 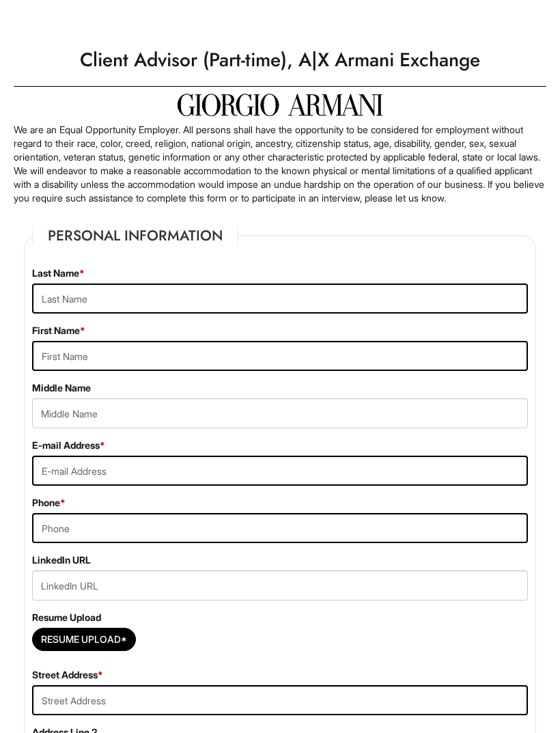 I want to click on label: E-mail Address, so click(x=68, y=446).